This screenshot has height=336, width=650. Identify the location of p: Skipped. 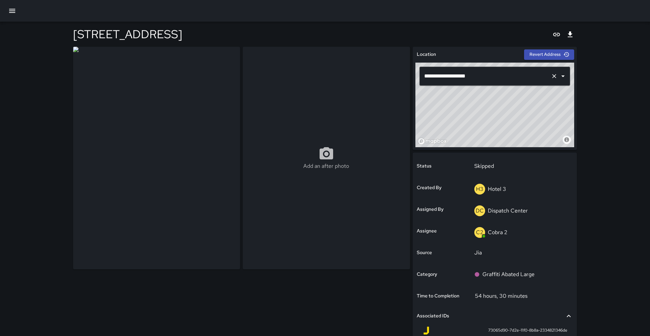
(521, 166).